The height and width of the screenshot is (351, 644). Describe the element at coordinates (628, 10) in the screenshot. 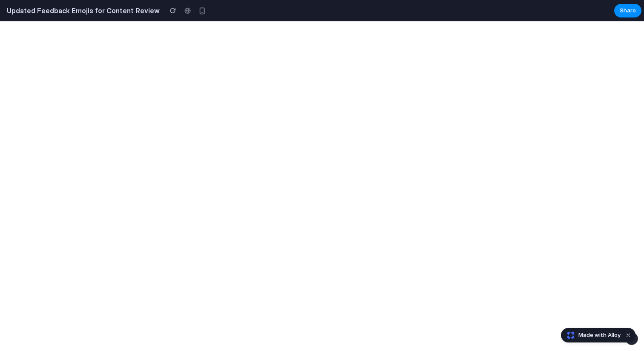

I see `button: Share` at that location.